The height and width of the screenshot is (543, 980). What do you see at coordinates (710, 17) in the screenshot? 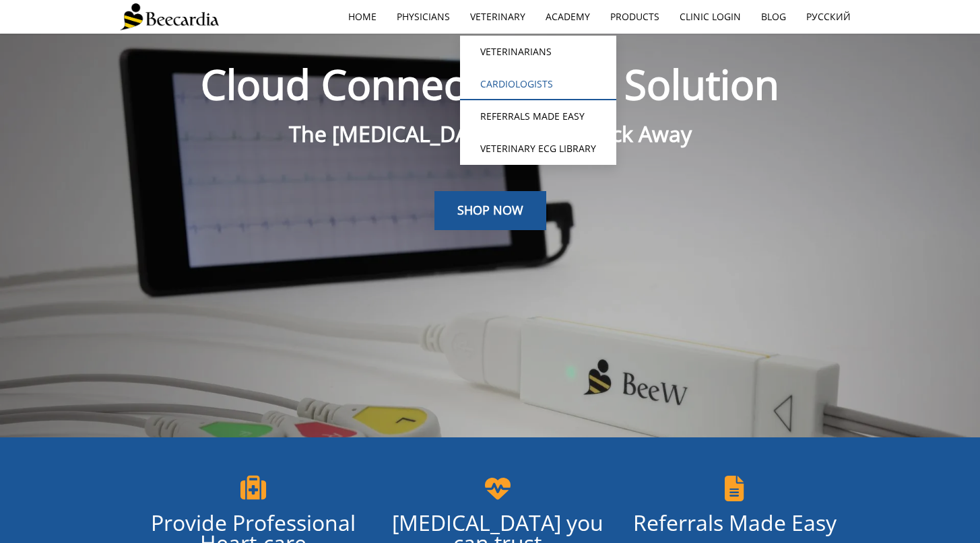
I see `a: Clinic Login` at bounding box center [710, 17].